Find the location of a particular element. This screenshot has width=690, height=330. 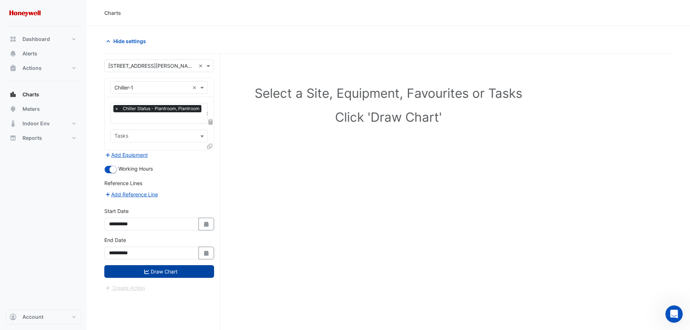

button: Add Equipment is located at coordinates (126, 155).